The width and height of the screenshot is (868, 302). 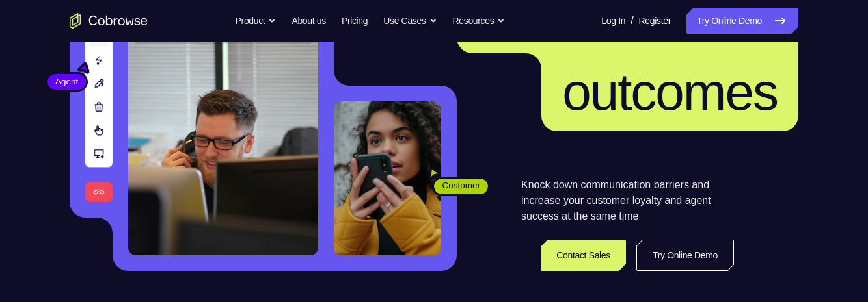 I want to click on a: About us, so click(x=308, y=21).